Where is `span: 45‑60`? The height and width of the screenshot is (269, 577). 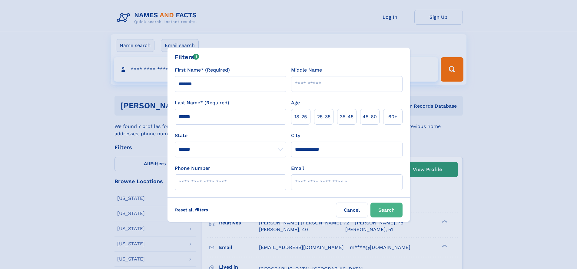
span: 45‑60 is located at coordinates (370, 117).